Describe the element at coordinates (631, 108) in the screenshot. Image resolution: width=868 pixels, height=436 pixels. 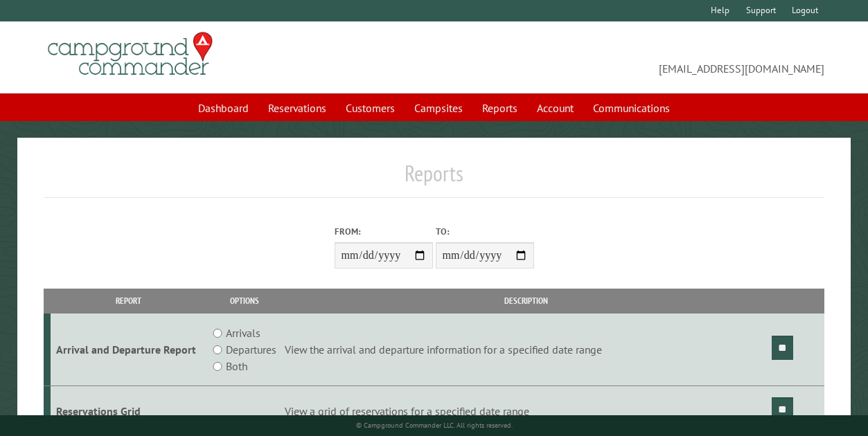
I see `a: Communications` at that location.